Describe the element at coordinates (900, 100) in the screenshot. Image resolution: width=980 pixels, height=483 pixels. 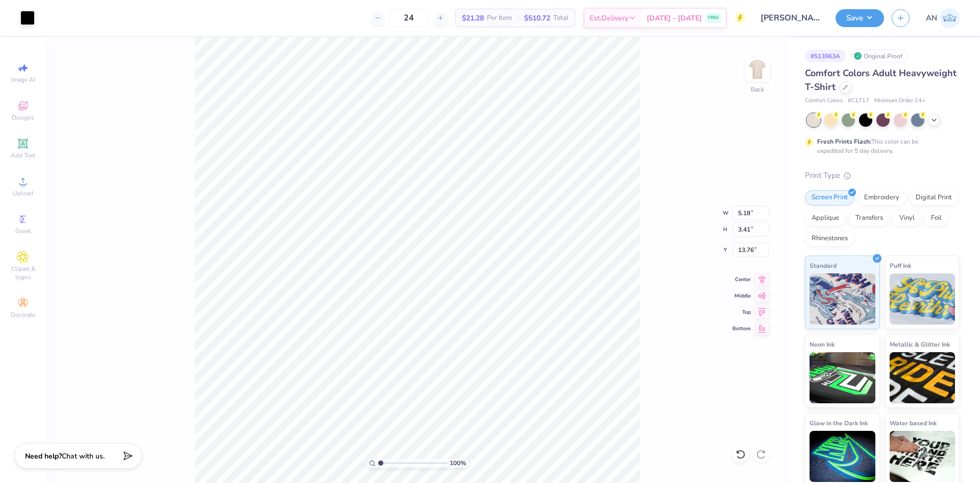
I see `span: Minimum Order: 24 +` at that location.